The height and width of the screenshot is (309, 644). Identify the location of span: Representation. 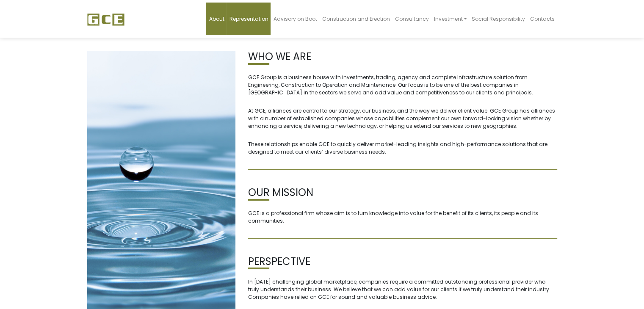
(248, 19).